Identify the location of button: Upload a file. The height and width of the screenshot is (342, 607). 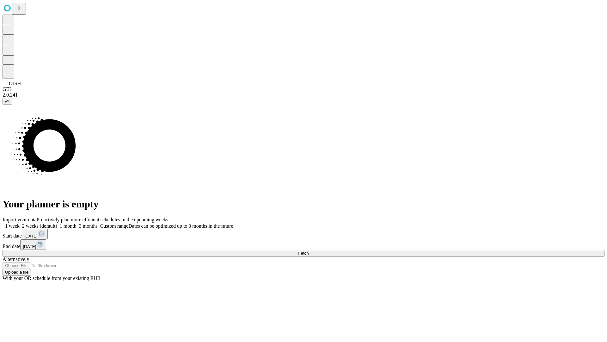
(17, 272).